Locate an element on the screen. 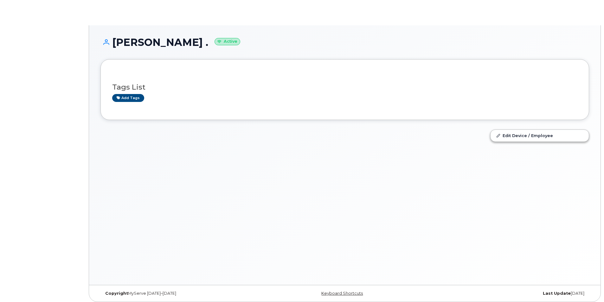  a: Edit Device / Employee is located at coordinates (539, 136).